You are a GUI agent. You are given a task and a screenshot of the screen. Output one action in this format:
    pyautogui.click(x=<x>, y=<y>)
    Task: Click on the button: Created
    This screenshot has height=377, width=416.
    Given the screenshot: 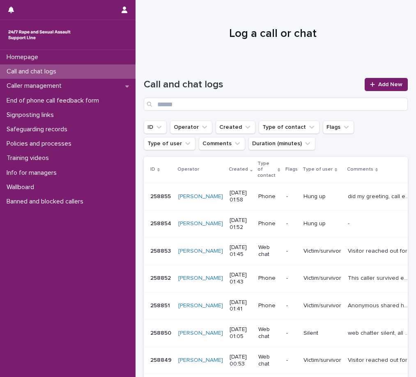 What is the action you would take?
    pyautogui.click(x=235, y=127)
    